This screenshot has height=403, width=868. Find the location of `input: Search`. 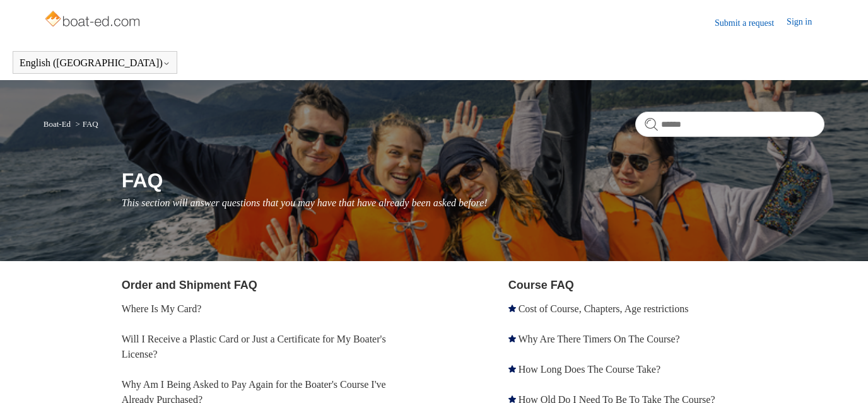

input: Search is located at coordinates (730, 124).